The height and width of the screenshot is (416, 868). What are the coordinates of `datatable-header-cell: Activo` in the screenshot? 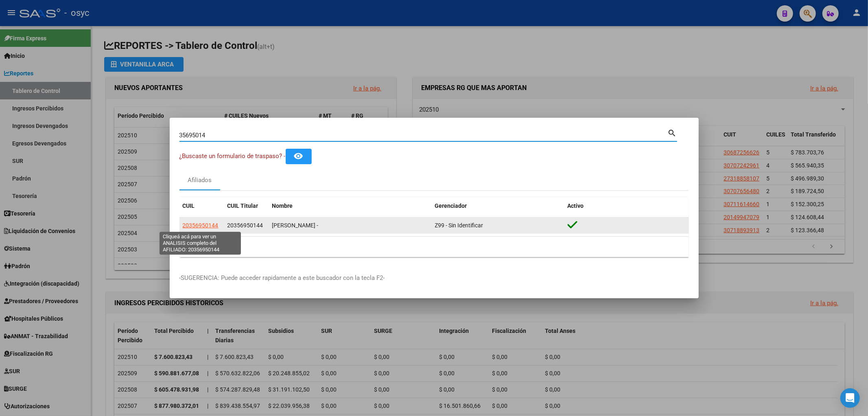 It's located at (627, 206).